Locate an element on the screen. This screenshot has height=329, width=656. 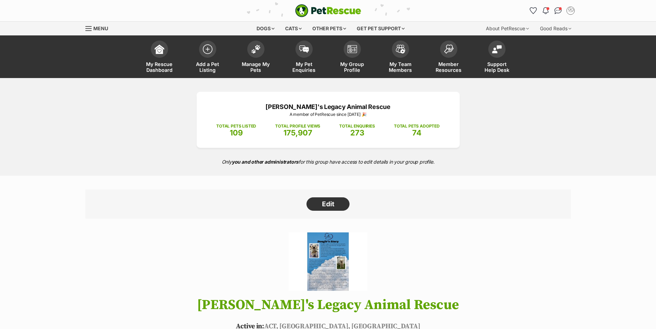
div: Good Reads is located at coordinates (555, 29).